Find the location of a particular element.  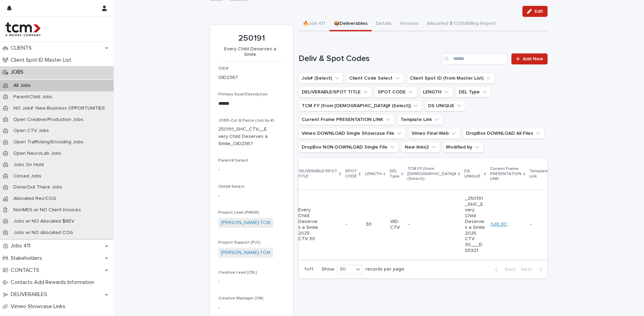

p: records per page is located at coordinates (385, 269).